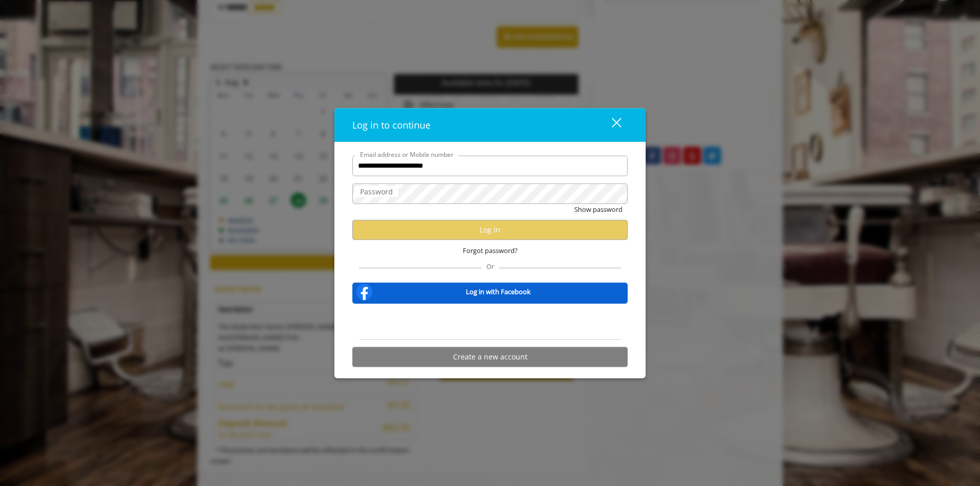 The height and width of the screenshot is (486, 980). I want to click on span: Forgot password?, so click(490, 249).